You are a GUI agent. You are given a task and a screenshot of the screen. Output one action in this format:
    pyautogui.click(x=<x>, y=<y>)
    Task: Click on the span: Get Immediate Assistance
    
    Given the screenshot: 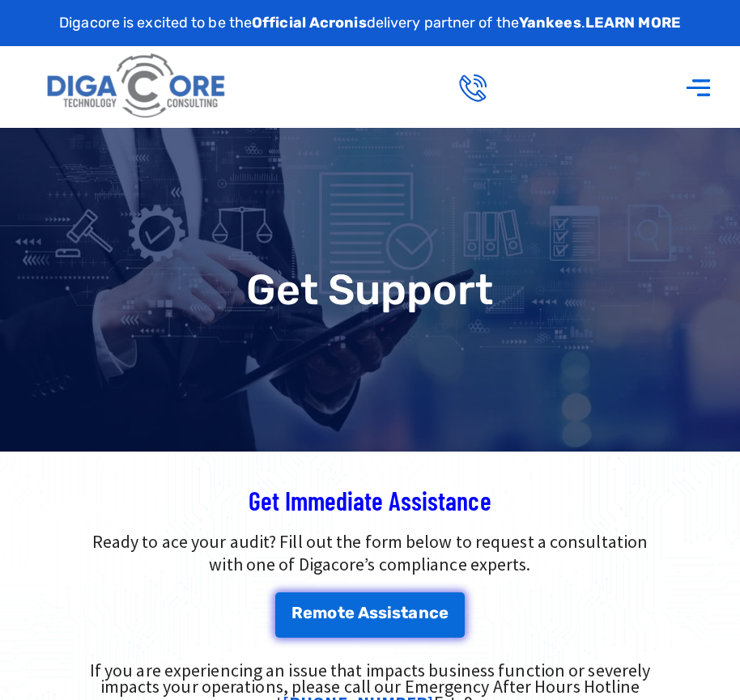 What is the action you would take?
    pyautogui.click(x=370, y=500)
    